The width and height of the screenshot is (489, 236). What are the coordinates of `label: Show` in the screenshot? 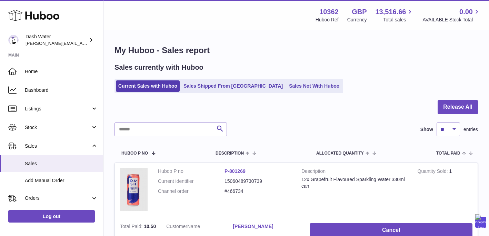 It's located at (426, 129).